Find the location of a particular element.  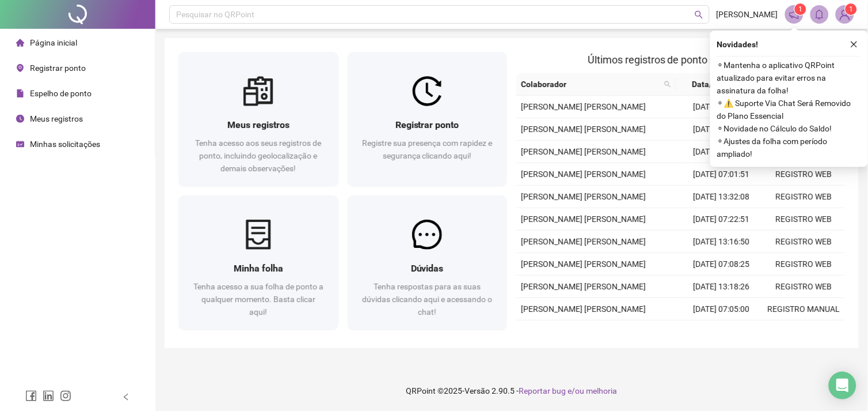

span: home is located at coordinates (20, 43).